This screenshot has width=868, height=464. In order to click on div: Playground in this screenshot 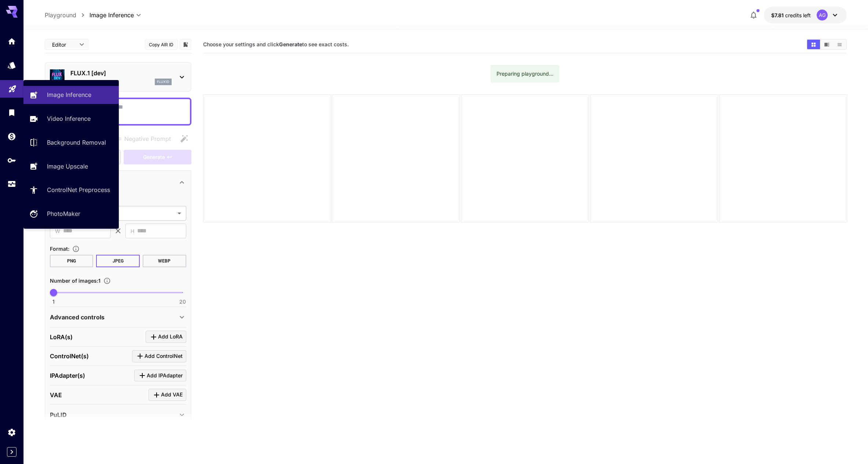, I will do `click(12, 86)`.